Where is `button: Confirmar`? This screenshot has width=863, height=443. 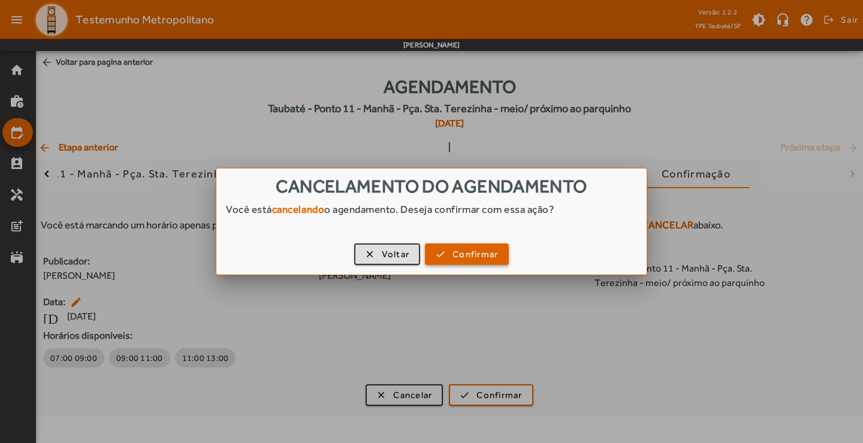 button: Confirmar is located at coordinates (467, 254).